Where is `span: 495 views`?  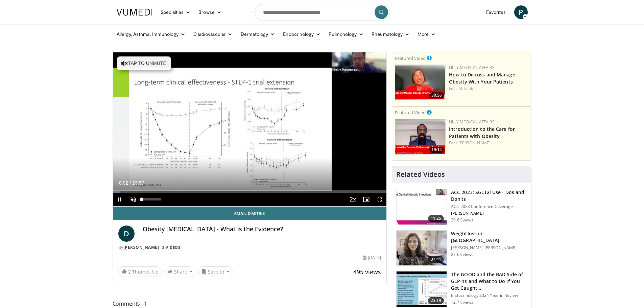
span: 495 views is located at coordinates (367, 272).